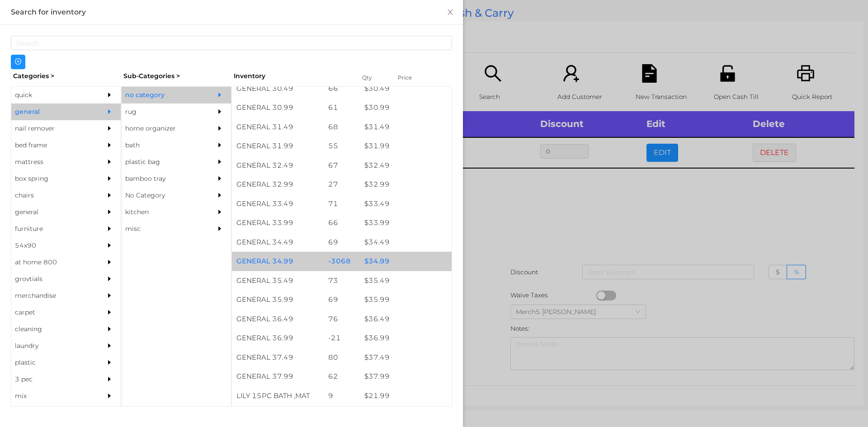 The image size is (868, 427). Describe the element at coordinates (342, 358) in the screenshot. I see `div: 80` at that location.